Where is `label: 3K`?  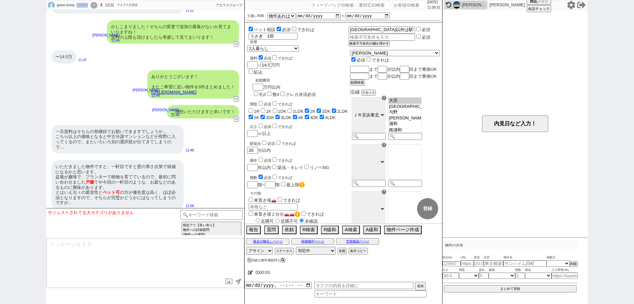 label: 3K is located at coordinates (257, 117).